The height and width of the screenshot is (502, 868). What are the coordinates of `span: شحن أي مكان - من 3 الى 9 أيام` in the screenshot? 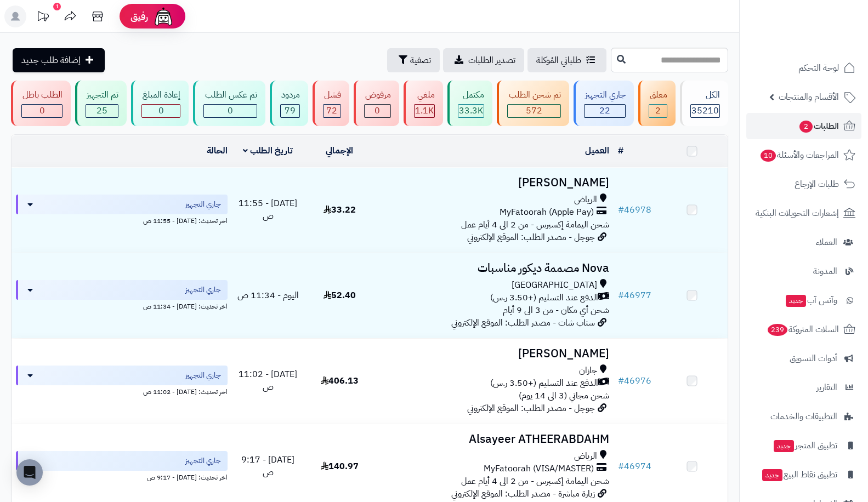 It's located at (556, 310).